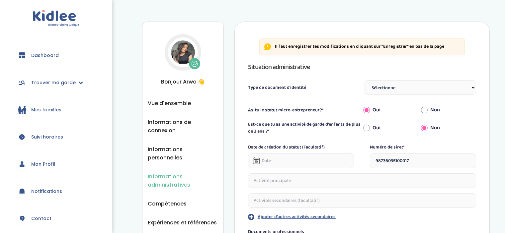  I want to click on span: Contact, so click(41, 219).